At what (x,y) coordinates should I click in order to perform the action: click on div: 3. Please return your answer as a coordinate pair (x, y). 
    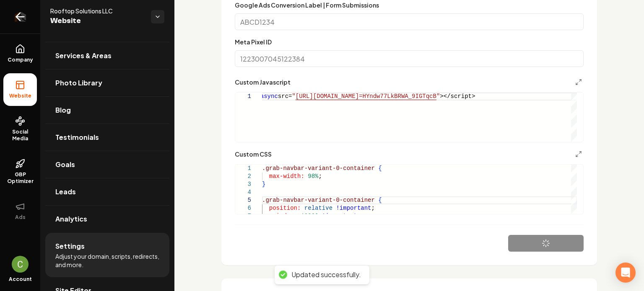
    Looking at the image, I should click on (243, 184).